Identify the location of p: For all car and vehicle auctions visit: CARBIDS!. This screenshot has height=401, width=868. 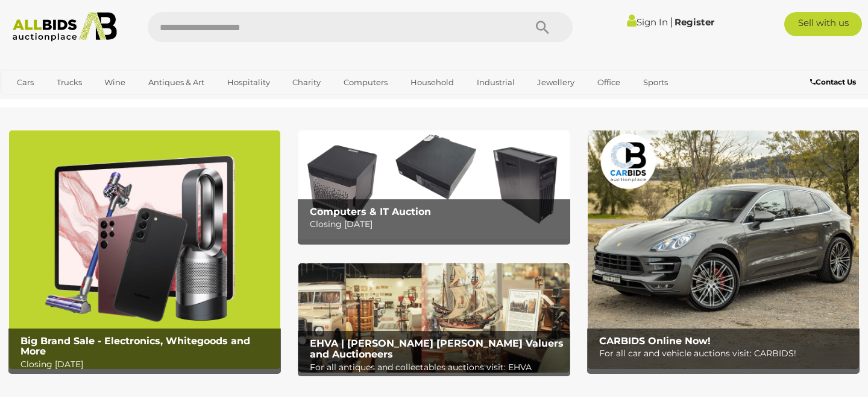
(726, 353).